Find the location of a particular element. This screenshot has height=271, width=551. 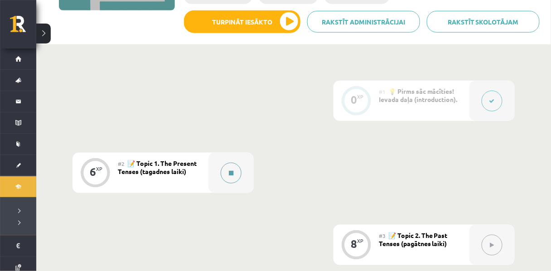

span: #2 is located at coordinates (121, 164).